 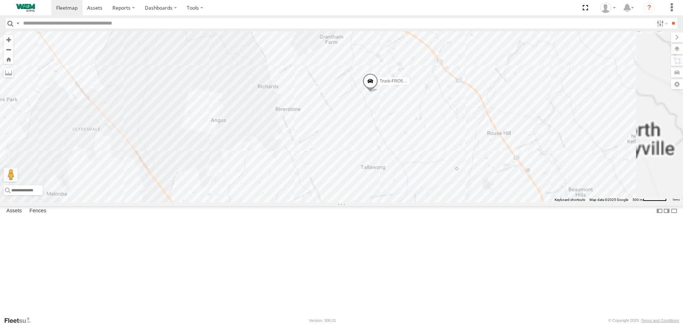 What do you see at coordinates (660, 320) in the screenshot?
I see `a: Terms and Conditions` at bounding box center [660, 320].